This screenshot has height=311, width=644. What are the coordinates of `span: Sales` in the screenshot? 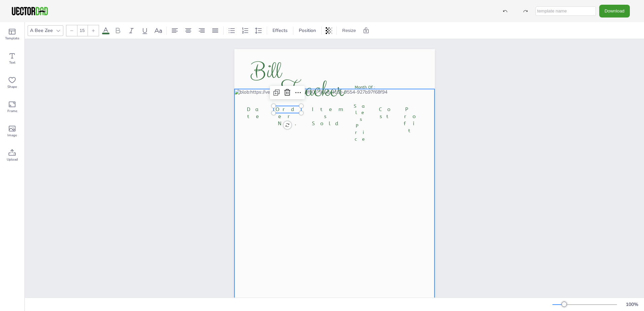 It's located at (362, 113).